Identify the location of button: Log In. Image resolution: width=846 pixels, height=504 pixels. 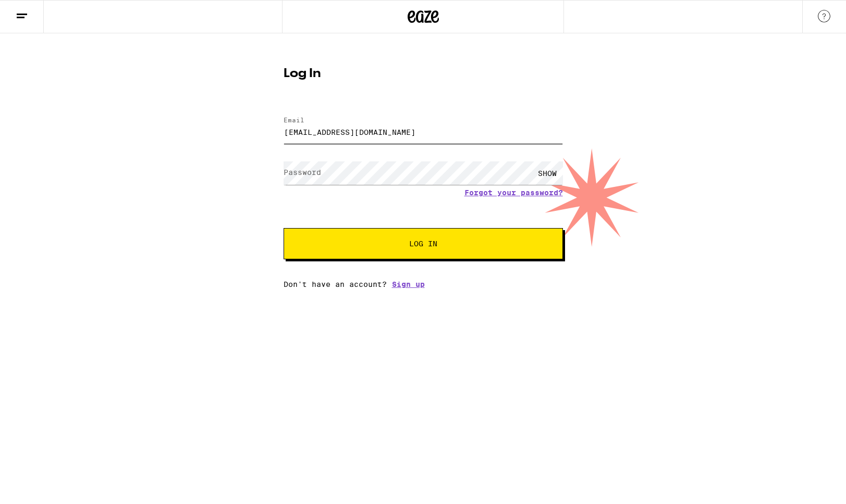
(423, 244).